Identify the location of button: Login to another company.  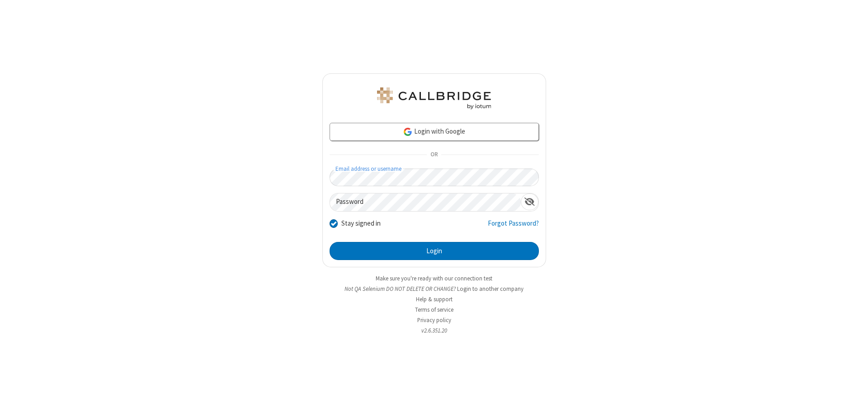
(491, 288).